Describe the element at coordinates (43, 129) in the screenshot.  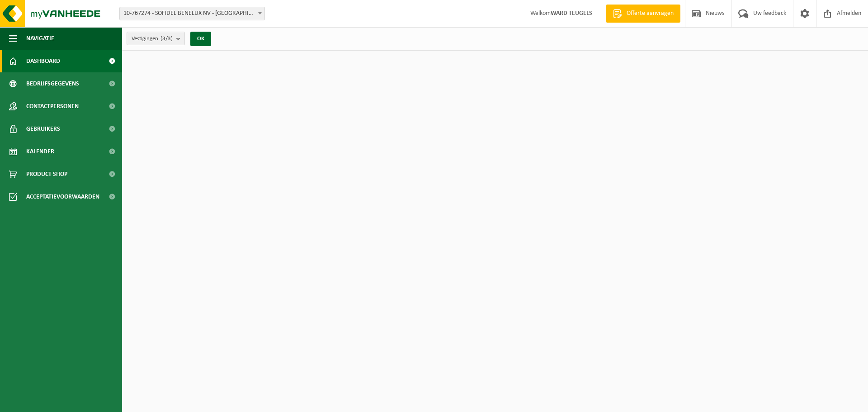
I see `span: Gebruikers` at that location.